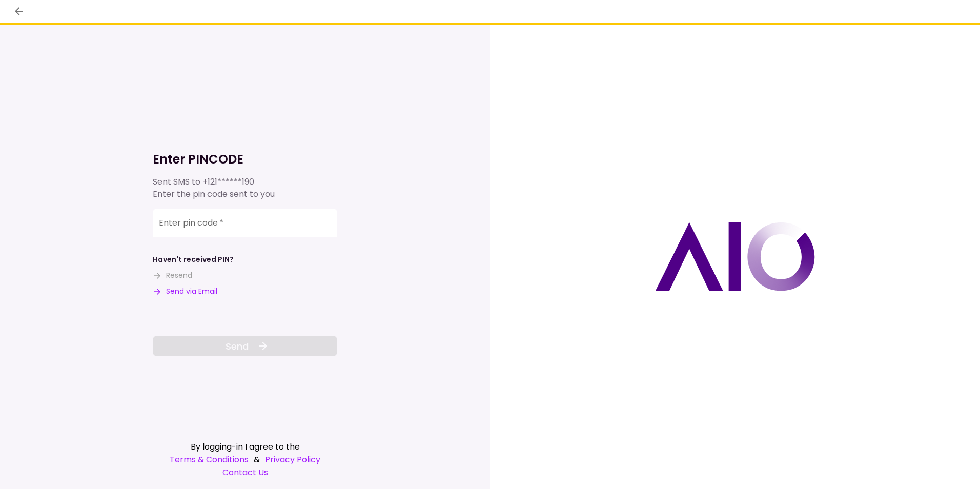  I want to click on div: Sent SMS to Enter the pin code sent to you, so click(245, 188).